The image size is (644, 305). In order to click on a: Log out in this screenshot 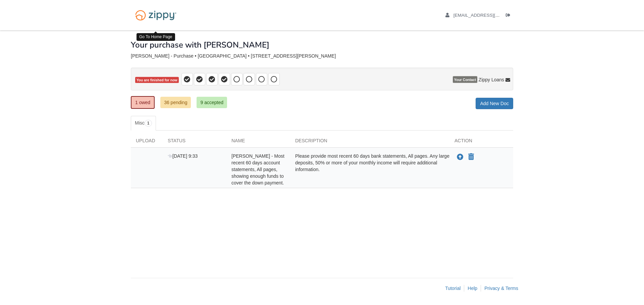, I will do `click(509, 16)`.